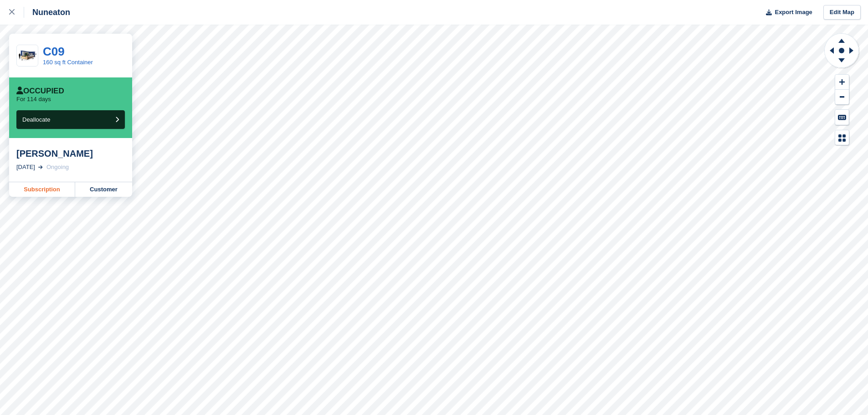 The width and height of the screenshot is (868, 415). I want to click on a: 160 sq ft Container, so click(68, 62).